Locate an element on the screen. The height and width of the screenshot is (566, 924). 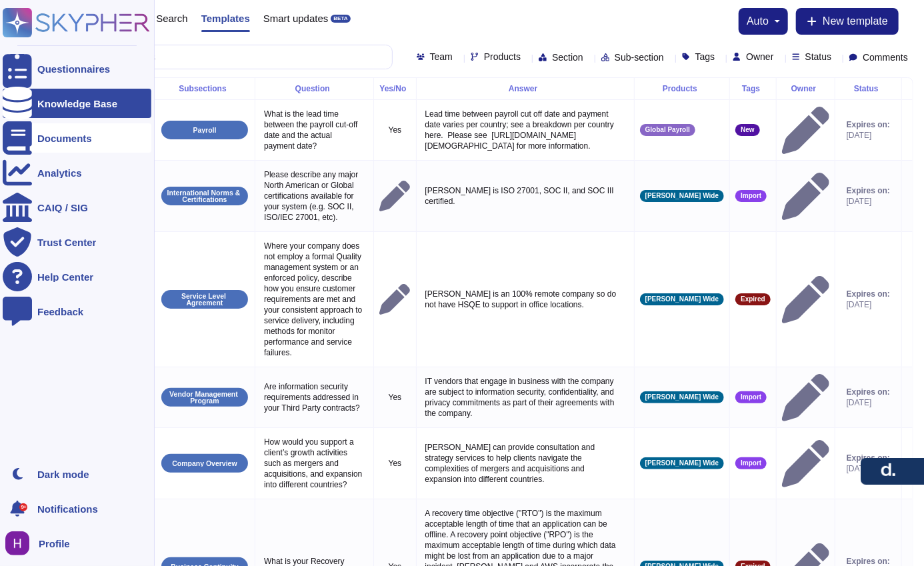
span: Profile is located at coordinates (54, 543).